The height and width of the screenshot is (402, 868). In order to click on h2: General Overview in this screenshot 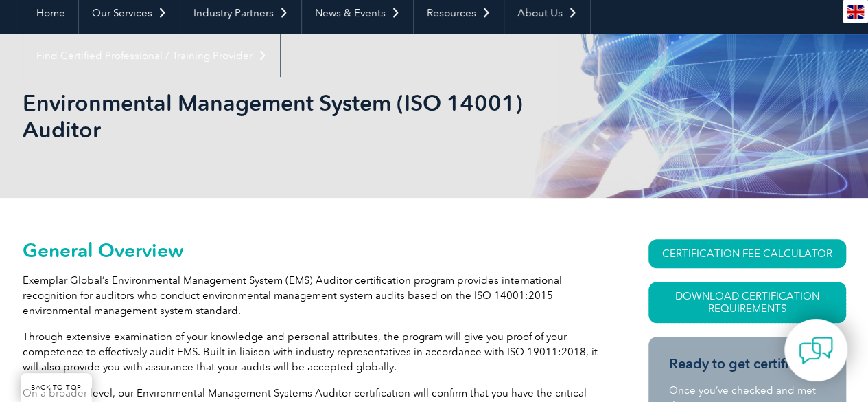, I will do `click(311, 250)`.